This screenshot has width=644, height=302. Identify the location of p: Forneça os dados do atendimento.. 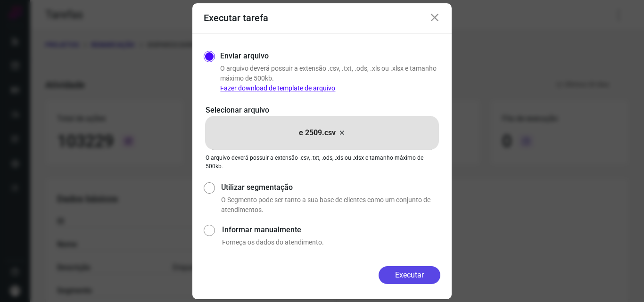
(331, 242).